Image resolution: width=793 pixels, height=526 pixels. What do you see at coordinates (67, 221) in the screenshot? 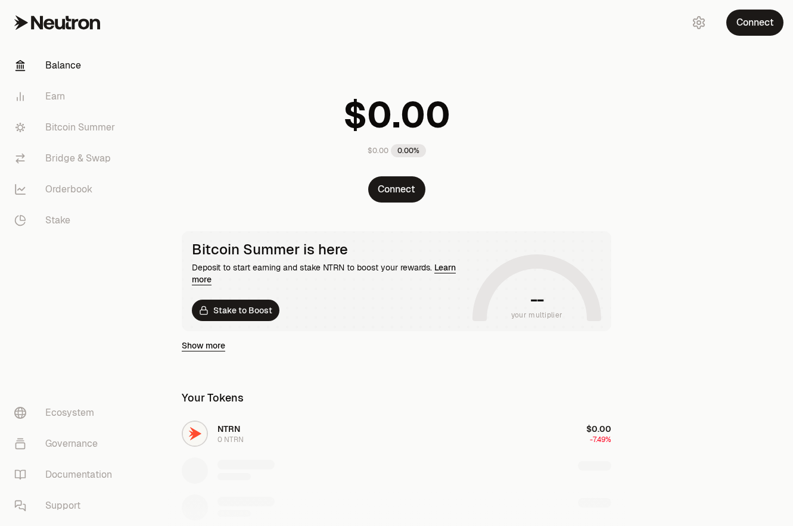
I see `a: Stake` at bounding box center [67, 221].